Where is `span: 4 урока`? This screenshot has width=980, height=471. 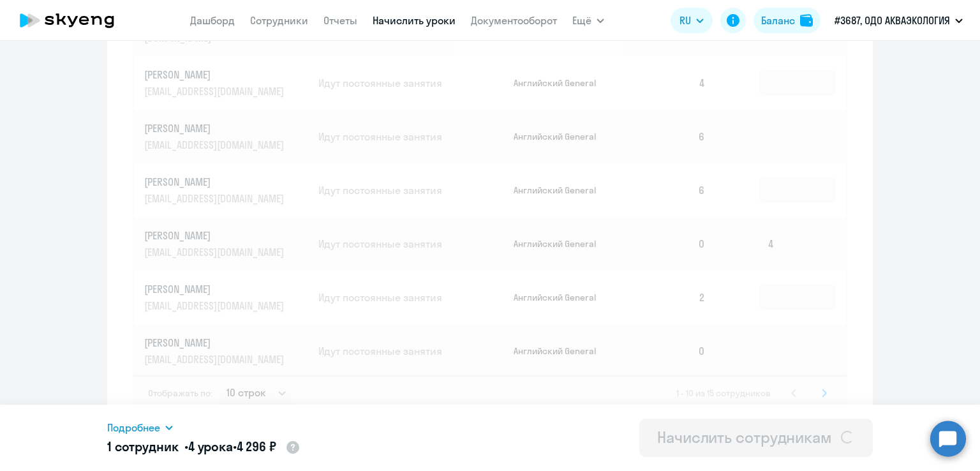
span: 4 урока is located at coordinates (211, 446).